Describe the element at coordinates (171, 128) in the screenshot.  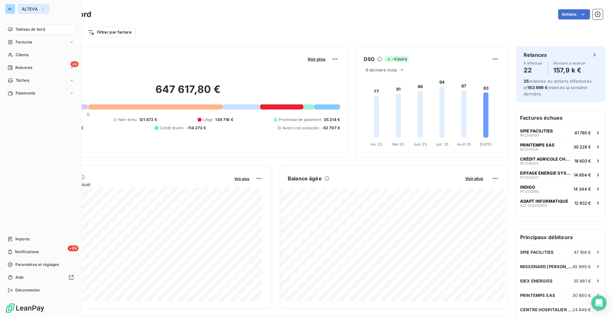
I see `span: Crédit divers` at that location.